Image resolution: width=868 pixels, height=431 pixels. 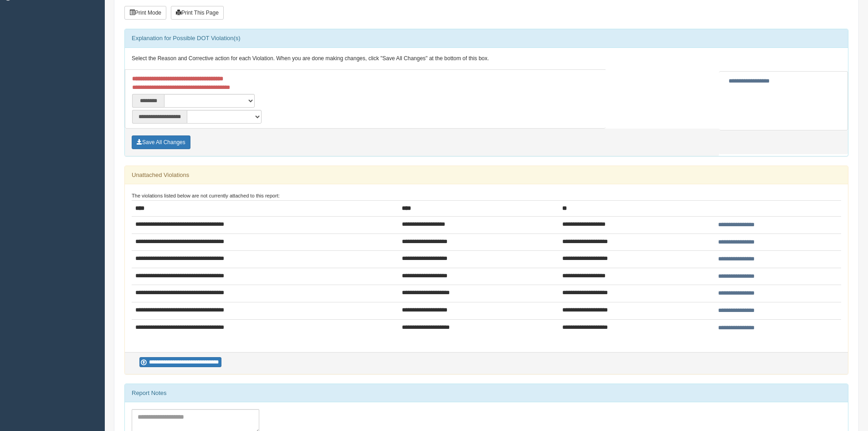 What do you see at coordinates (161, 142) in the screenshot?
I see `button: Save` at bounding box center [161, 142].